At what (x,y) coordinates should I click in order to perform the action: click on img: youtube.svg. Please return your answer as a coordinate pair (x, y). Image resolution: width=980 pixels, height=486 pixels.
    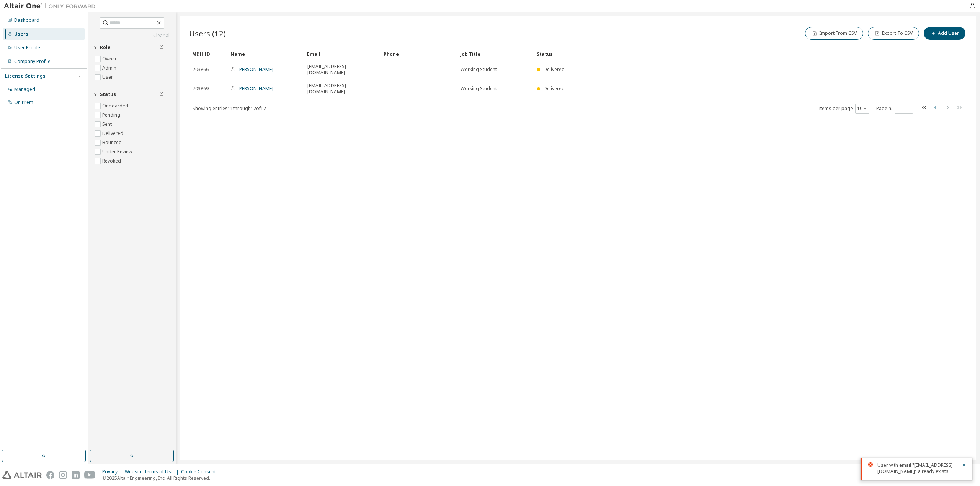
    Looking at the image, I should click on (89, 475).